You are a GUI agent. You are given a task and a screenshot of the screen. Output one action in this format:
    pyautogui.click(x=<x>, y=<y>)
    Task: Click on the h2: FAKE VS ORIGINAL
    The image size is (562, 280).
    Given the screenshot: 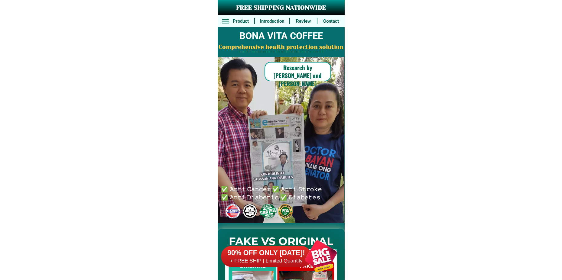 What is the action you would take?
    pyautogui.click(x=281, y=241)
    